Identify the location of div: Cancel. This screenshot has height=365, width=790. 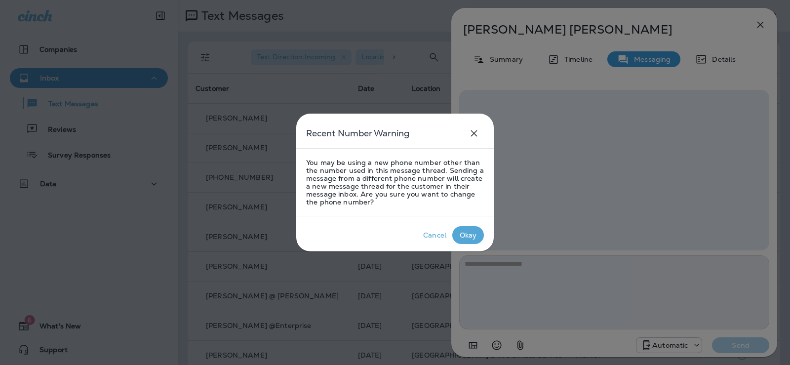
(434, 235).